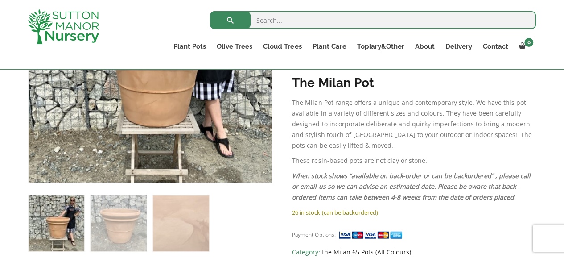  I want to click on em: When stock shows “available on back-order or can be backordered” , please call or email us so we ..., so click(411, 186).